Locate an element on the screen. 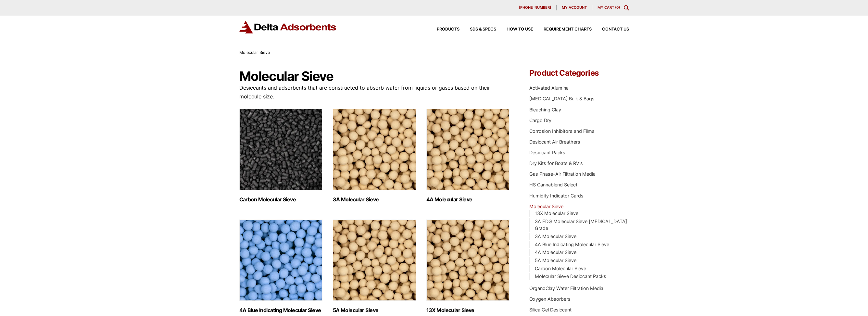 Image resolution: width=868 pixels, height=316 pixels. span: Contact Us is located at coordinates (615, 29).